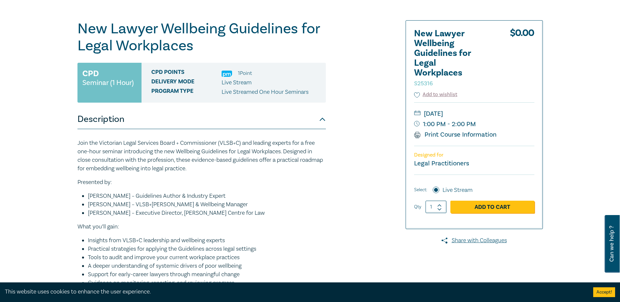 The width and height of the screenshot is (620, 302). Describe the element at coordinates (474, 240) in the screenshot. I see `a: Share with Colleagues` at that location.